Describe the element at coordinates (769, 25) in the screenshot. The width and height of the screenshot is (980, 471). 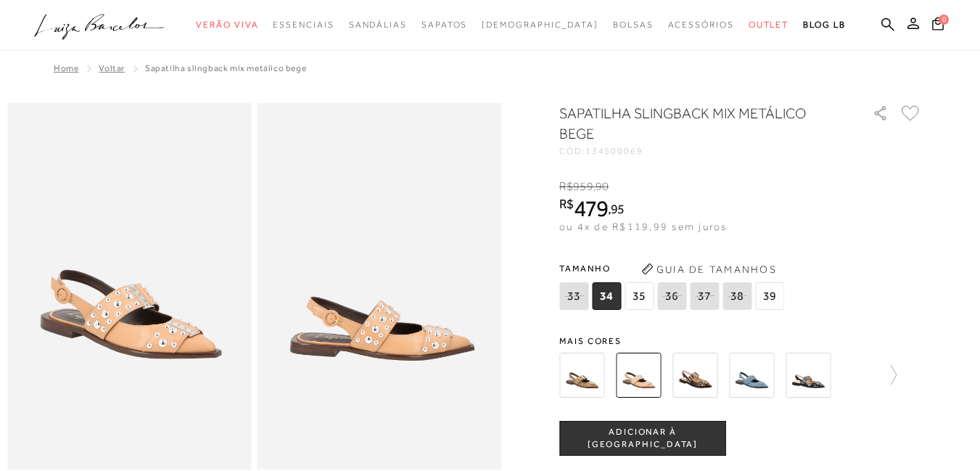
I see `span: Outlet` at that location.